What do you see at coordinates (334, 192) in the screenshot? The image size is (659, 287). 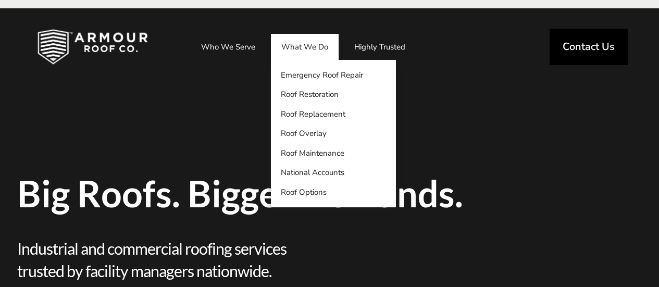 I see `a: Roof Options` at bounding box center [334, 192].